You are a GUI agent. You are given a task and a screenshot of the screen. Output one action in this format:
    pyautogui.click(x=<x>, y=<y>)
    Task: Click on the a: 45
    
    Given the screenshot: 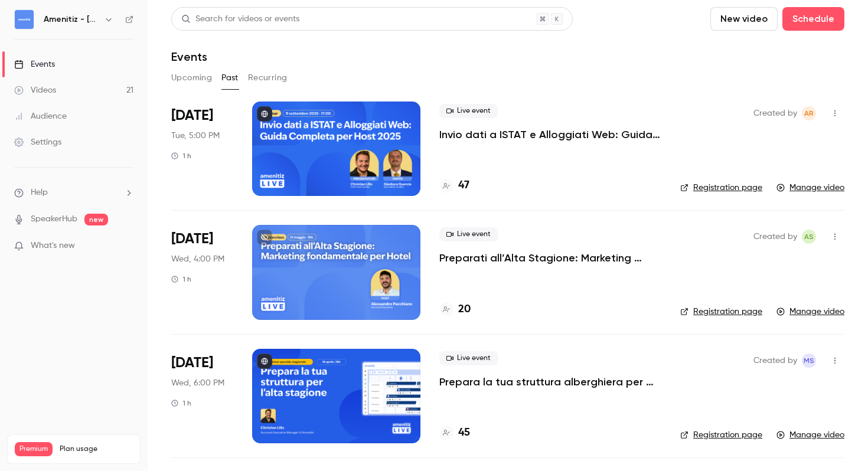 What is the action you would take?
    pyautogui.click(x=455, y=433)
    